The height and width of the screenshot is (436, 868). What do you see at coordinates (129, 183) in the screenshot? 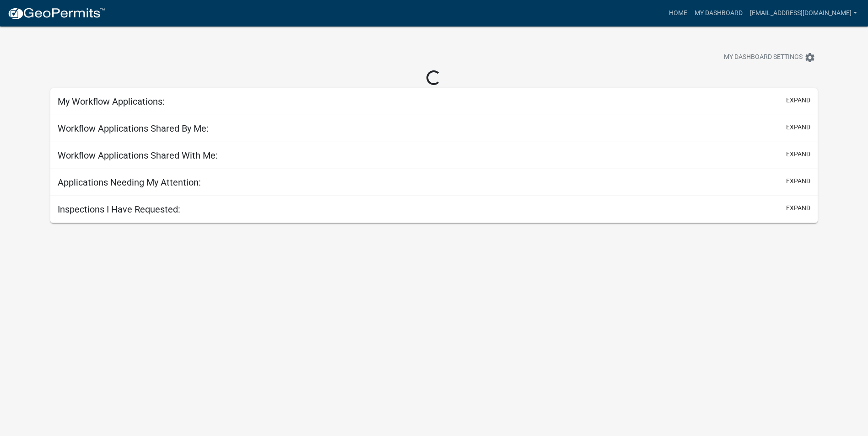
I see `h5: Applications Needing My Attention:` at bounding box center [129, 183].